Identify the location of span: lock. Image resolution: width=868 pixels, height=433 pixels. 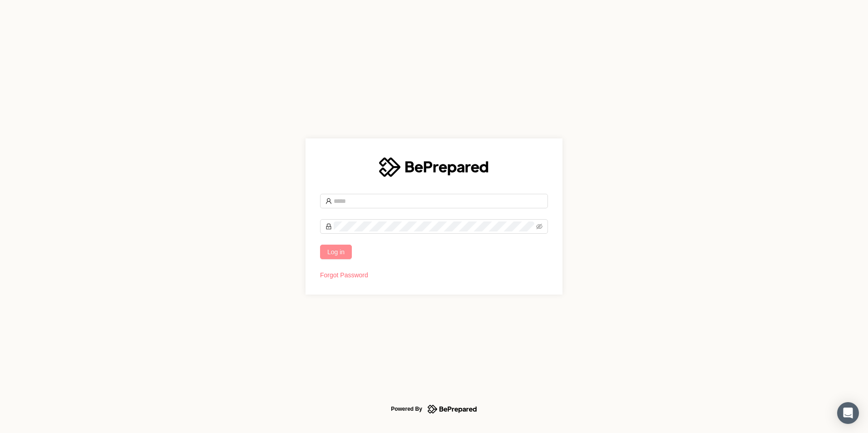
(328, 226).